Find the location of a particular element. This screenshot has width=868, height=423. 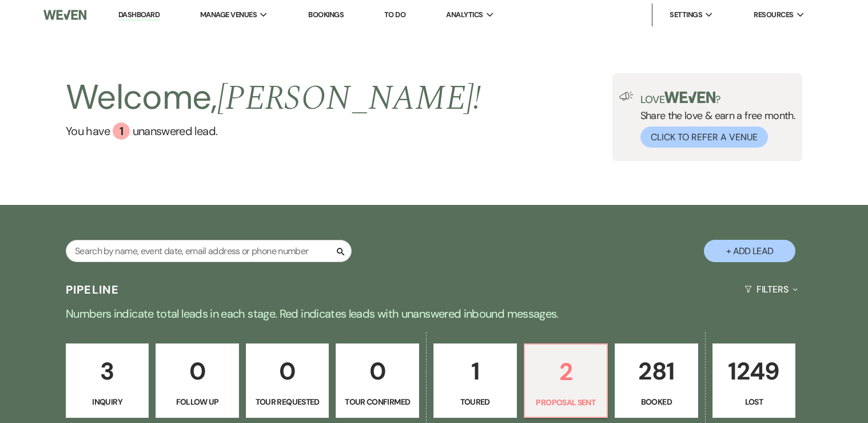

a: Dashboard is located at coordinates (139, 15).